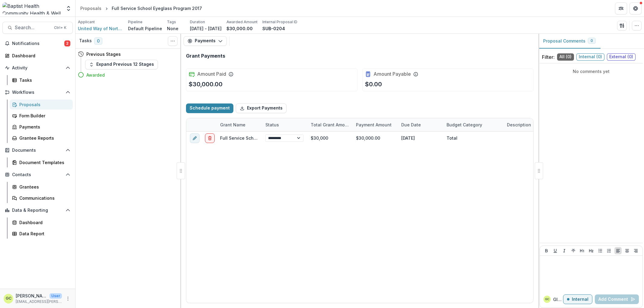 The width and height of the screenshot is (644, 308). Describe the element at coordinates (44, 198) in the screenshot. I see `div: Communications` at that location.